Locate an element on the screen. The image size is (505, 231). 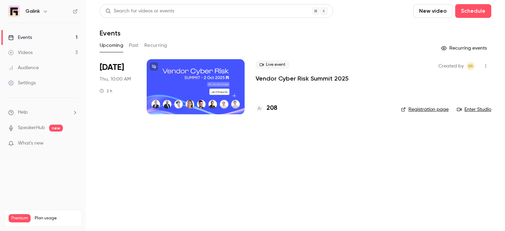
span: new is located at coordinates (56, 128).